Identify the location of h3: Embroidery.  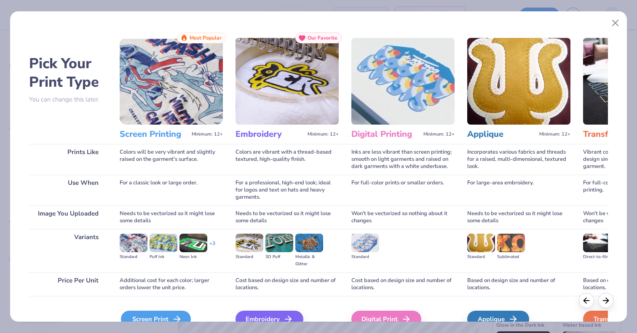
(270, 134).